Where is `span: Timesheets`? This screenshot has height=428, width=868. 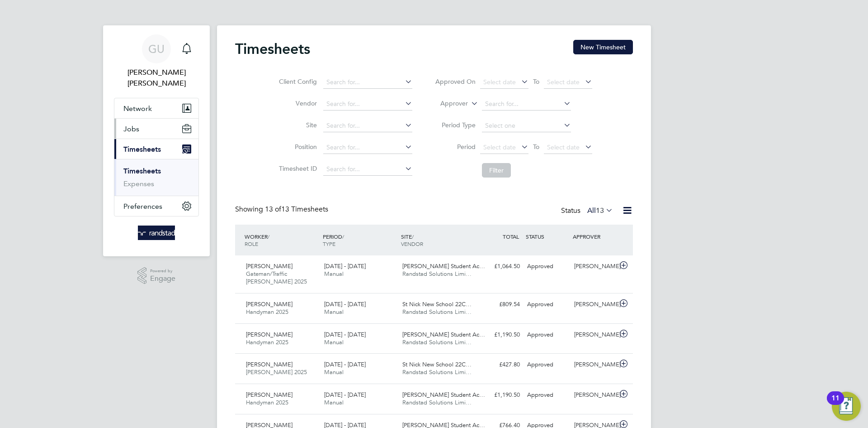 span: Timesheets is located at coordinates (142, 149).